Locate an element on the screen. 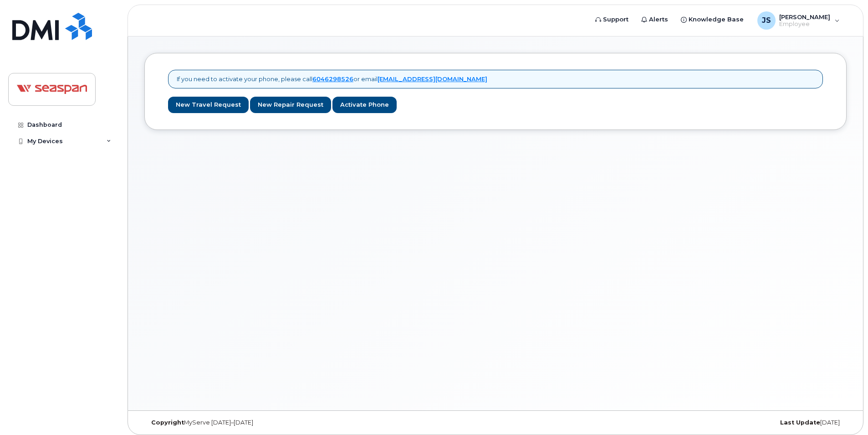 Image resolution: width=868 pixels, height=435 pixels. strong: Copyright is located at coordinates (168, 422).